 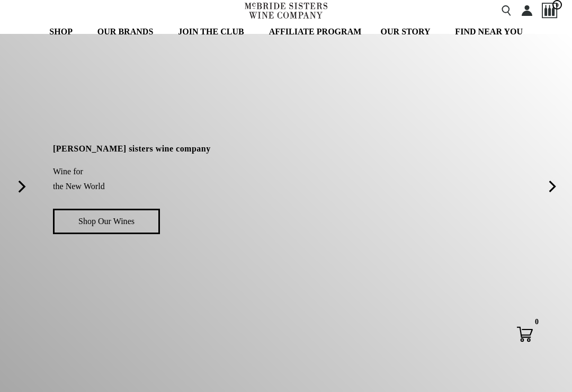 What do you see at coordinates (129, 32) in the screenshot?
I see `a: OUR BRANDS` at bounding box center [129, 32].